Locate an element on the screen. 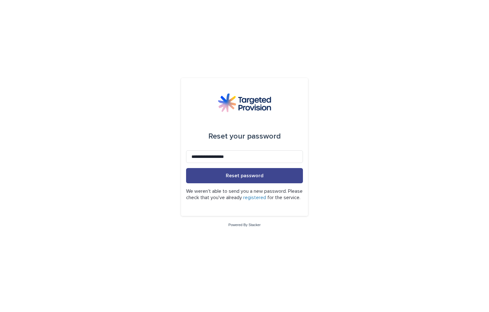  img: M5nRWzHhSzIhMunXDL62 is located at coordinates (244, 103).